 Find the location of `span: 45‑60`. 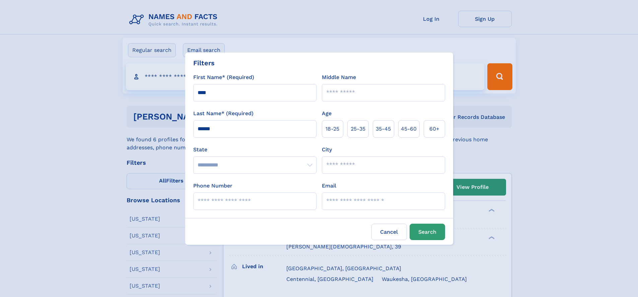

span: 45‑60 is located at coordinates (408, 129).